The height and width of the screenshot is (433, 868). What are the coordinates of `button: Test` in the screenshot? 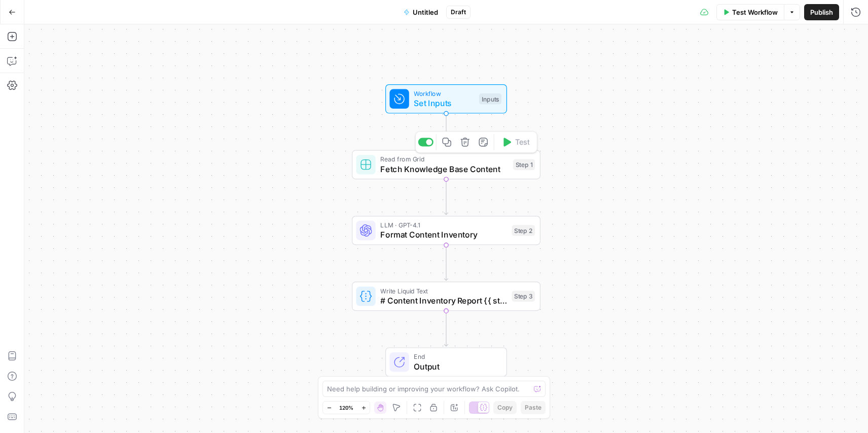 It's located at (516, 142).